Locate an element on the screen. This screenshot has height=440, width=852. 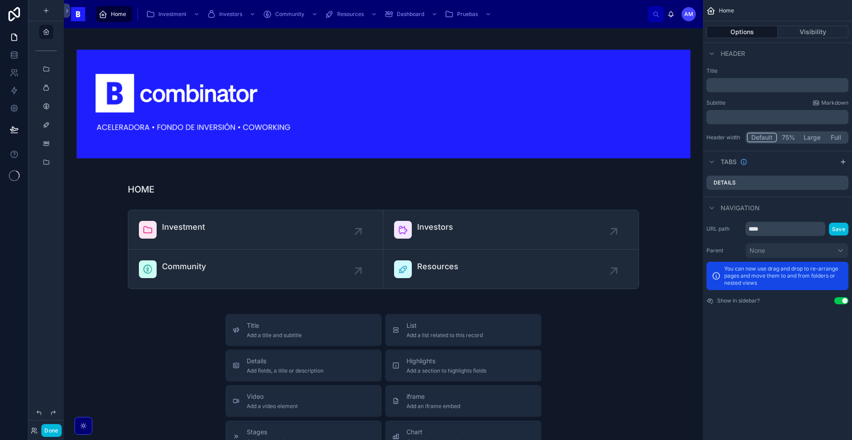
button: Save is located at coordinates (838, 229).